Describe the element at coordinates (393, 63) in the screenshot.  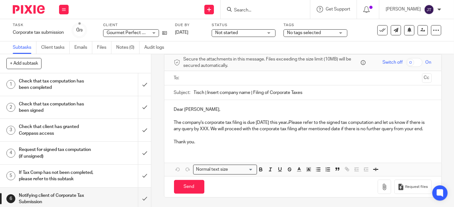
I see `span: Switch off` at that location.